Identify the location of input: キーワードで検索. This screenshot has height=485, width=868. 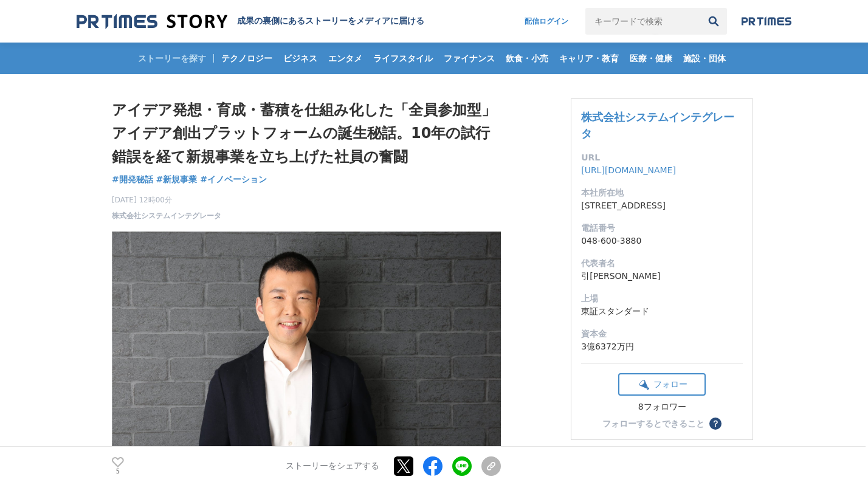
(642, 21).